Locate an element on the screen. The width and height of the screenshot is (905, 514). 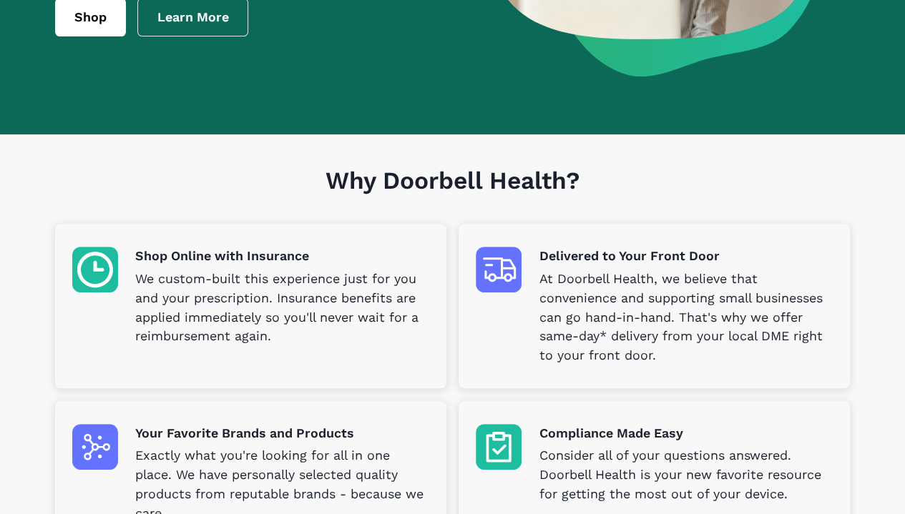
img: Shop Online with Insurance icon is located at coordinates (95, 270).